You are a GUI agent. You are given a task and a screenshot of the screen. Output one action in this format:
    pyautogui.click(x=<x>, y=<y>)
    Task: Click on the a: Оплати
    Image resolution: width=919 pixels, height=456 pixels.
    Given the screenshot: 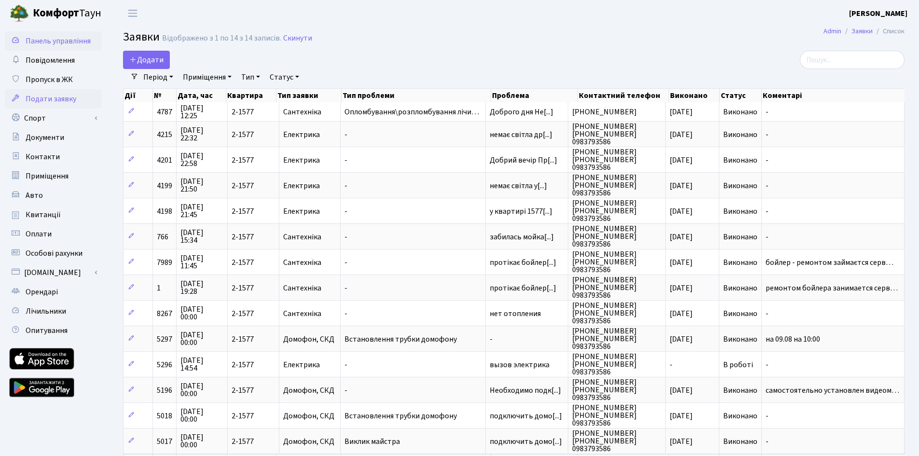 What is the action you would take?
    pyautogui.click(x=53, y=234)
    